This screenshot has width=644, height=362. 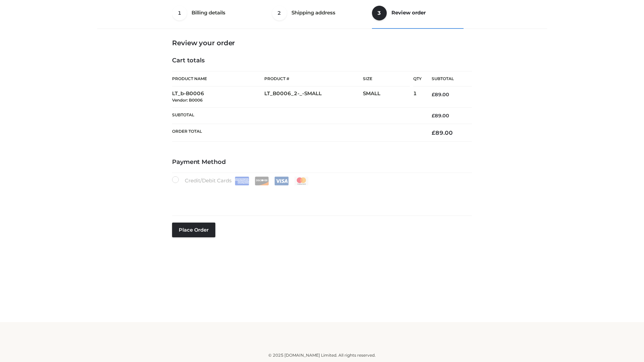 I want to click on th: Size, so click(x=386, y=79).